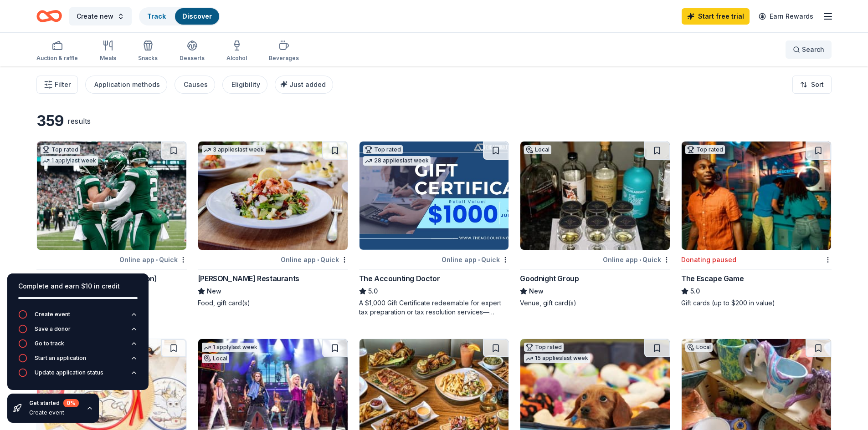 The image size is (868, 430). Describe the element at coordinates (52, 329) in the screenshot. I see `div: Save a donor` at that location.